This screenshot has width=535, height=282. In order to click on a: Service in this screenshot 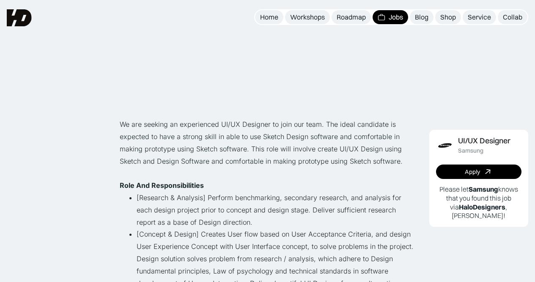, I will do `click(480, 17)`.